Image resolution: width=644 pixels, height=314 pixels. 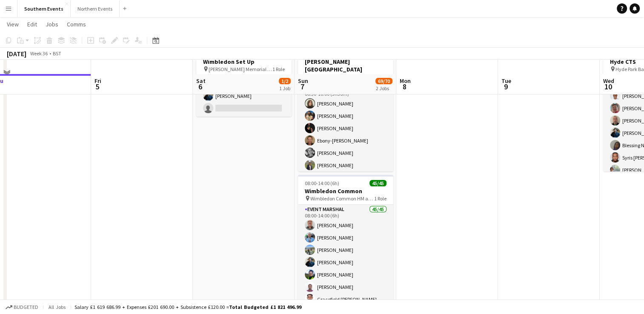 What do you see at coordinates (342, 198) in the screenshot?
I see `span: Wimbledon Common HM and 10k` at bounding box center [342, 198].